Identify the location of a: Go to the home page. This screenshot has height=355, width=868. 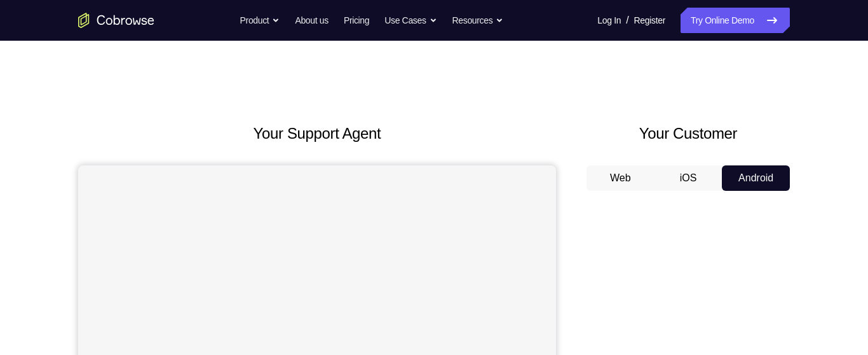
(116, 20).